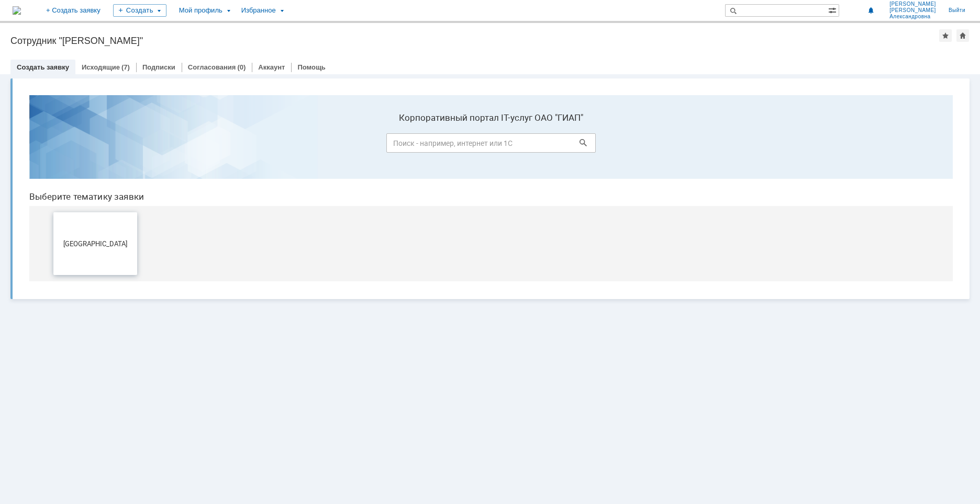 This screenshot has height=504, width=980. I want to click on span: Расширенный поиск, so click(833, 9).